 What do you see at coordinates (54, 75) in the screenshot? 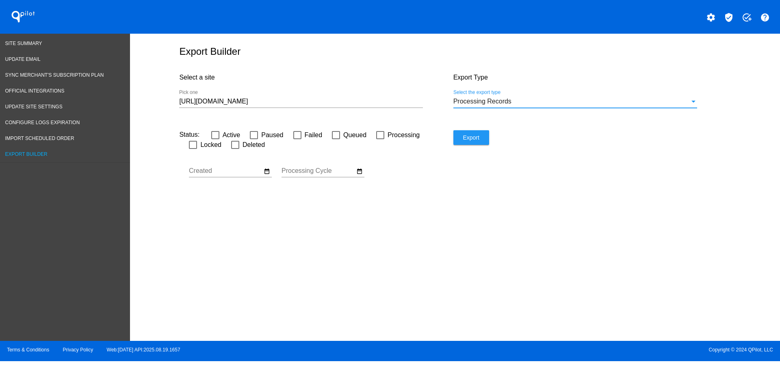
I see `span: Sync Merchant's Subscription Plan` at bounding box center [54, 75].